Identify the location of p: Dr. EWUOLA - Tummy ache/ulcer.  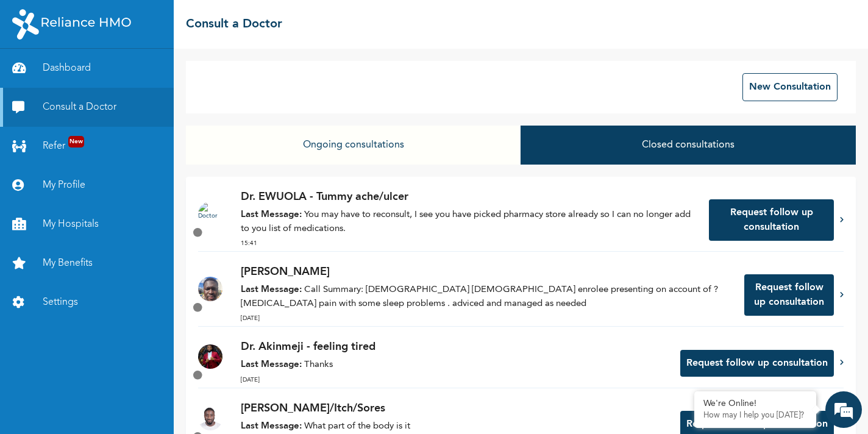
(469, 197).